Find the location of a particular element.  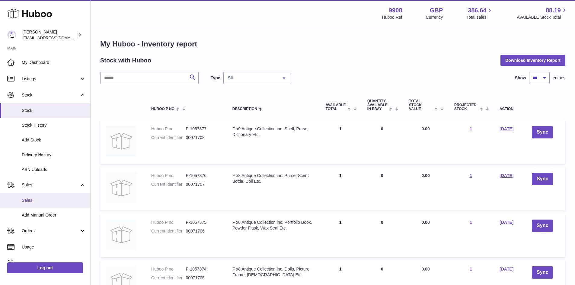

div: Action is located at coordinates (507, 109).